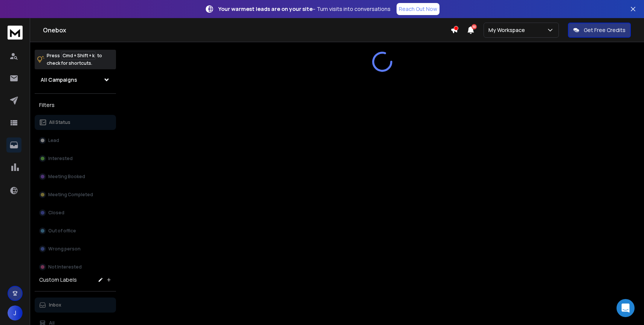  What do you see at coordinates (508, 30) in the screenshot?
I see `p: My Workspace` at bounding box center [508, 30].